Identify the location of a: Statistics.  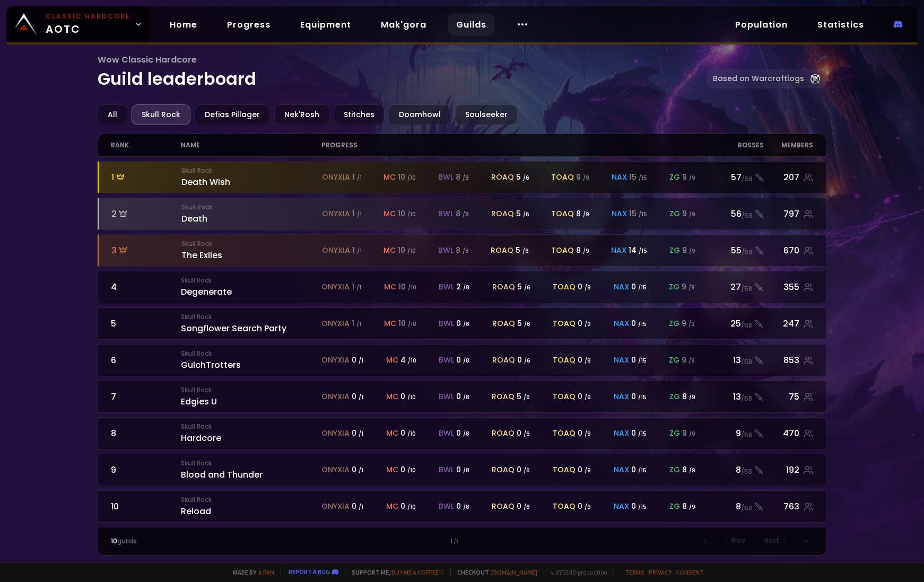
(842, 24).